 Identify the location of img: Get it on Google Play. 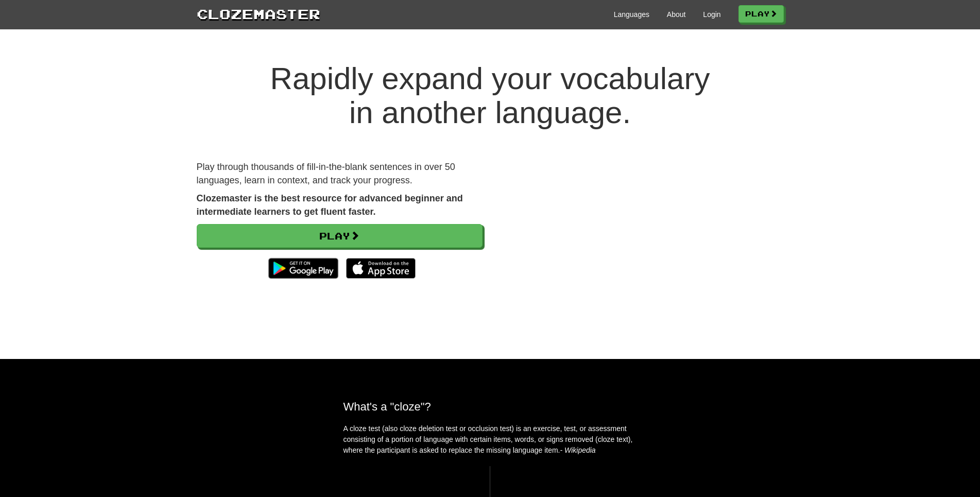
(303, 269).